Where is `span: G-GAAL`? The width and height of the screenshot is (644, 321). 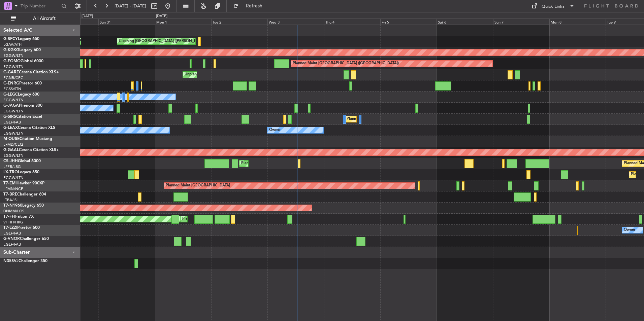 span: G-GAAL is located at coordinates (11, 150).